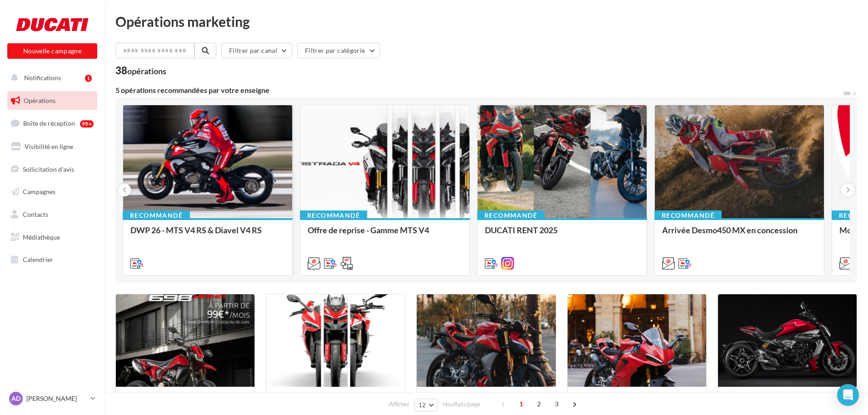 This screenshot has height=415, width=868. Describe the element at coordinates (557, 404) in the screenshot. I see `span: 3` at that location.